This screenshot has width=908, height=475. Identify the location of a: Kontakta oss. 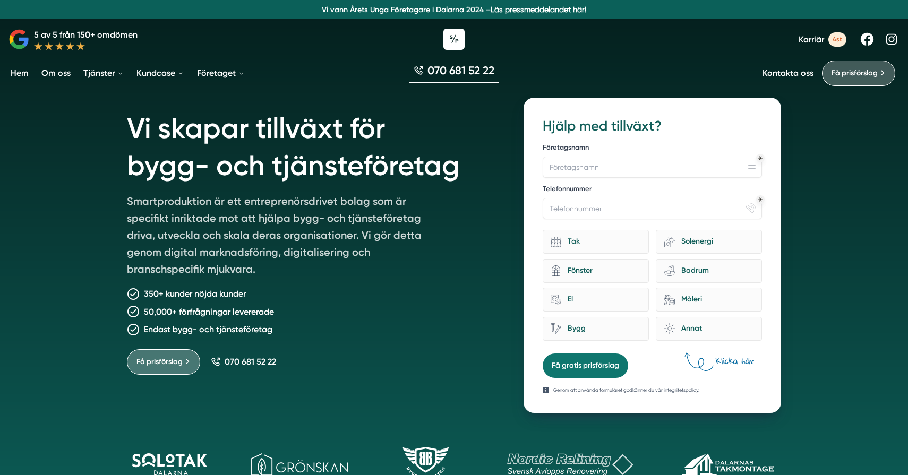
(788, 73).